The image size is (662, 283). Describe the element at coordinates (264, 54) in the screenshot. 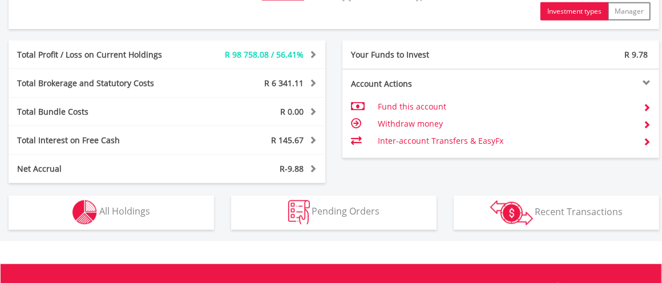

I see `span: R 98 758.08 / 56.41%` at that location.